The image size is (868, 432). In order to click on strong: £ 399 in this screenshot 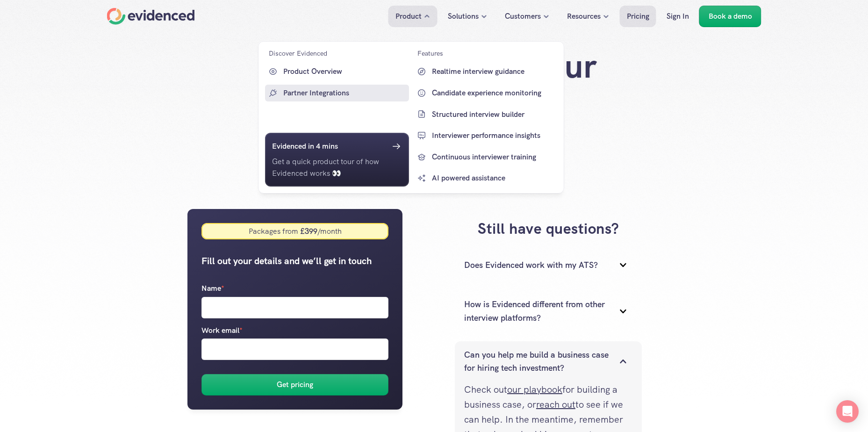, I will do `click(308, 231)`.